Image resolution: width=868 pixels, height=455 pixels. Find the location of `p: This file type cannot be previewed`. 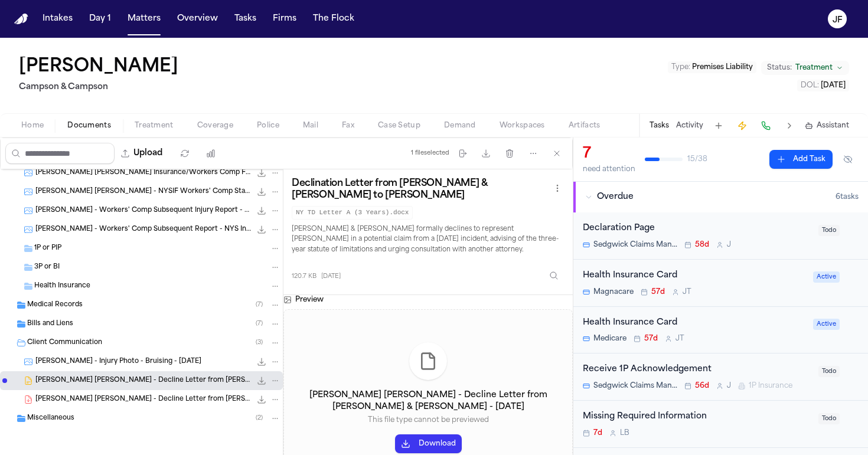

p: This file type cannot be previewed is located at coordinates (428, 420).